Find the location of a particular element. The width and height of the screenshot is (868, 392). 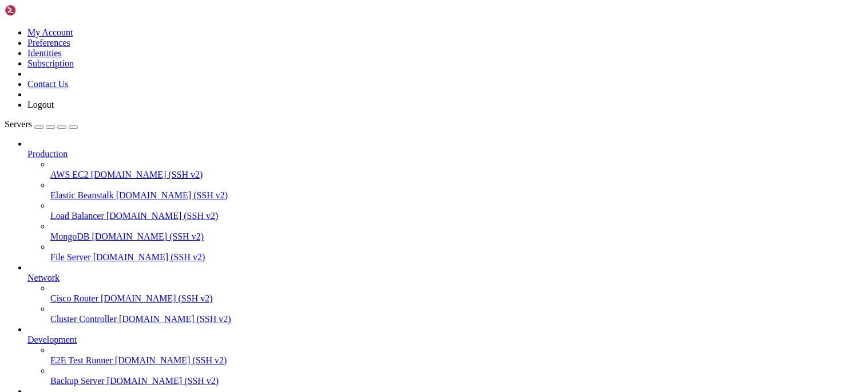

span: E2E Test Runner is located at coordinates (81, 359).